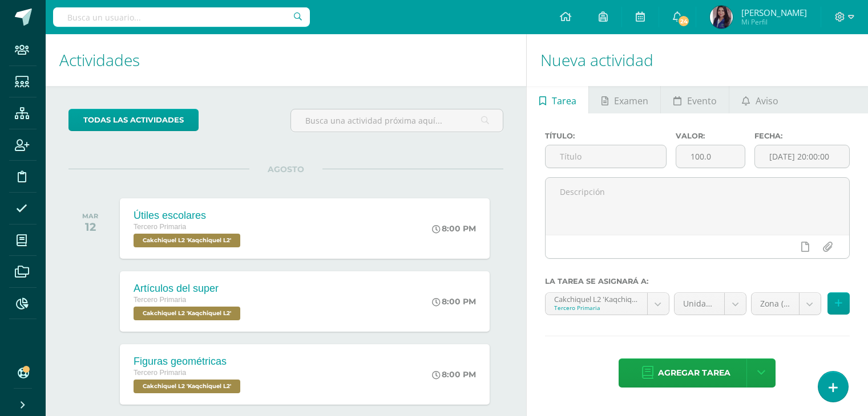  What do you see at coordinates (694, 373) in the screenshot?
I see `span: Agregar tarea` at bounding box center [694, 373].